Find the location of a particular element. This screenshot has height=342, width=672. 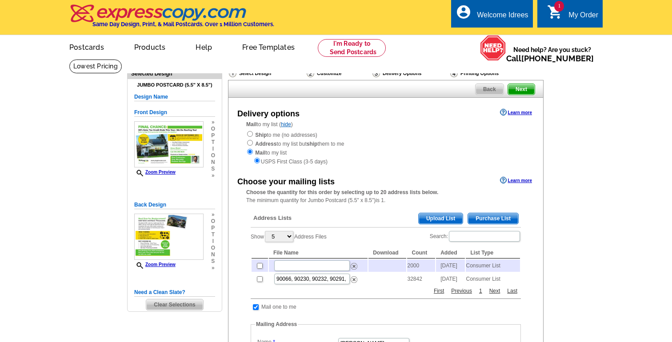

span: Address Lists is located at coordinates (272, 218).